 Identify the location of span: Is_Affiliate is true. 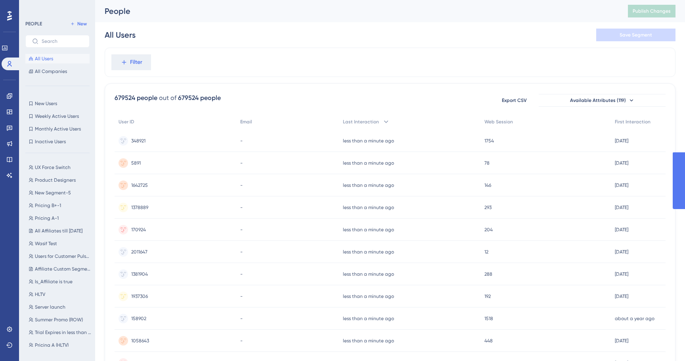
(54, 282).